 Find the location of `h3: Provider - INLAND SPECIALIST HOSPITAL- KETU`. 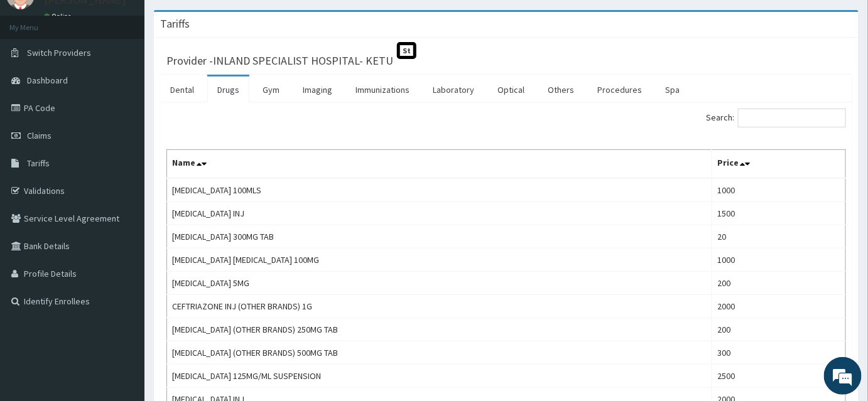

h3: Provider - INLAND SPECIALIST HOSPITAL- KETU is located at coordinates (279, 61).